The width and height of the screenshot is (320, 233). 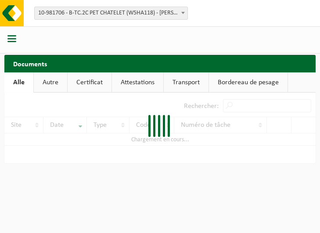 I want to click on a: Alle, so click(x=19, y=83).